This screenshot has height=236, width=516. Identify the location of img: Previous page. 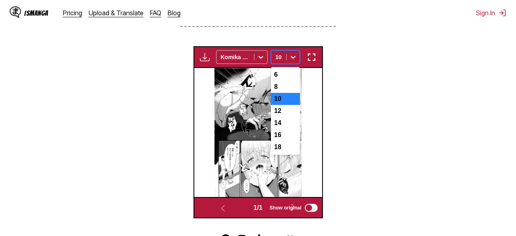
(223, 209).